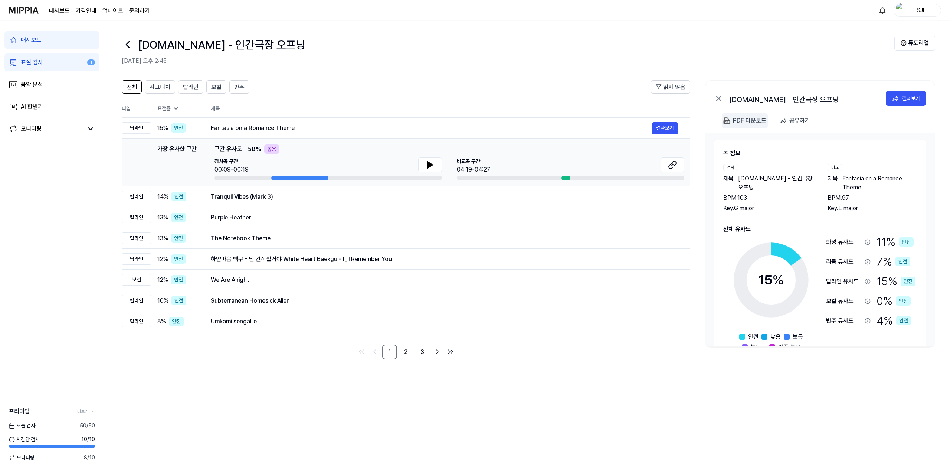 The height and width of the screenshot is (472, 950). Describe the element at coordinates (132, 87) in the screenshot. I see `span: 전체` at that location.